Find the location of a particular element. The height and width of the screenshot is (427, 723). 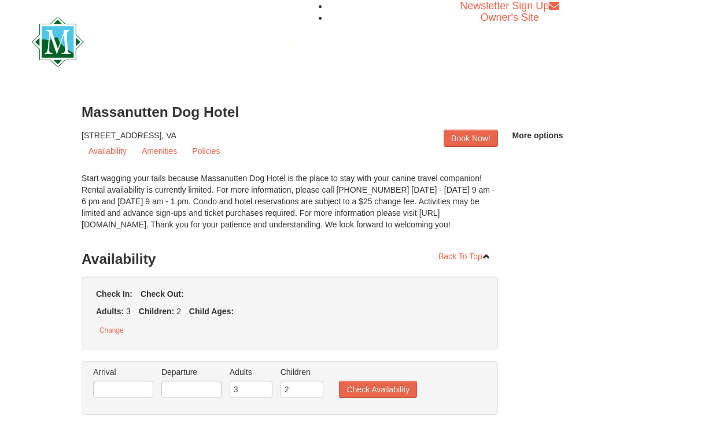

a: Book Now! is located at coordinates (471, 138).